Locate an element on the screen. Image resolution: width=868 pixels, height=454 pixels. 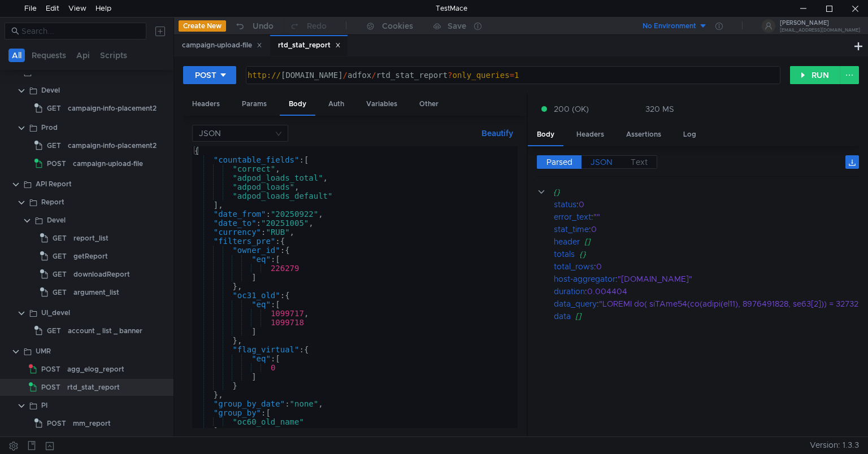
span: Text is located at coordinates (639, 162).